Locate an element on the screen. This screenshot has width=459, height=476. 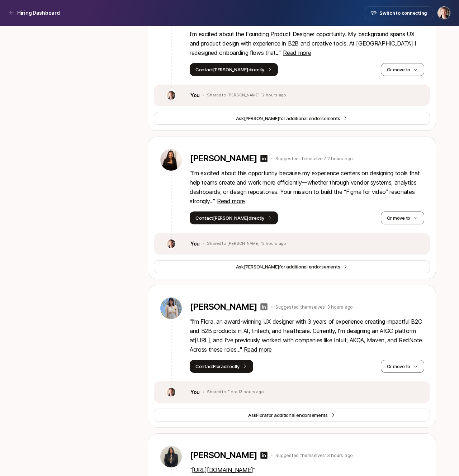
p: " I’m excited about this opportunity because my experience centers on designing tools that help t... is located at coordinates (307, 187).